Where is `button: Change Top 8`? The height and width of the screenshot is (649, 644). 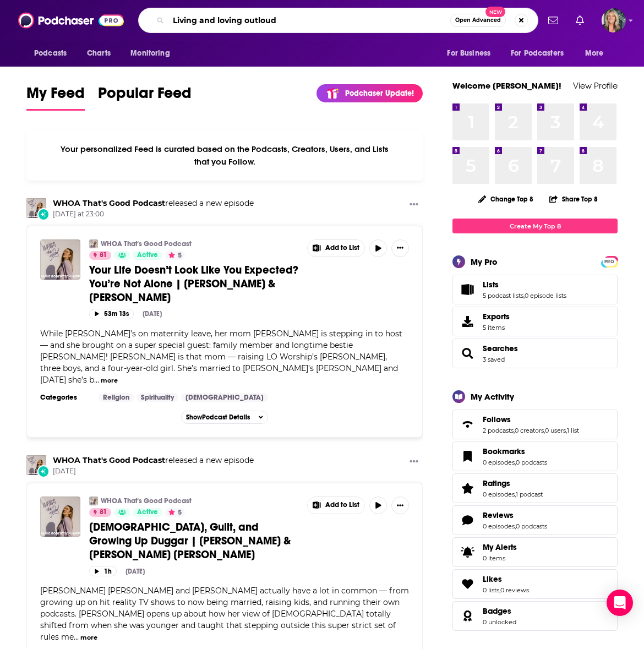
button: Change Top 8 is located at coordinates (506, 198).